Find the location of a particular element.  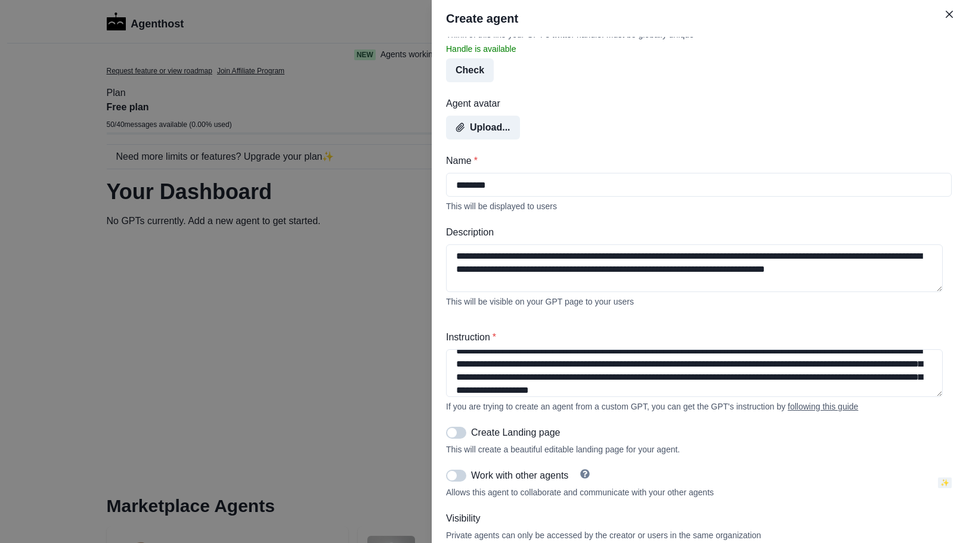

label: Agent avatar is located at coordinates (695, 104).